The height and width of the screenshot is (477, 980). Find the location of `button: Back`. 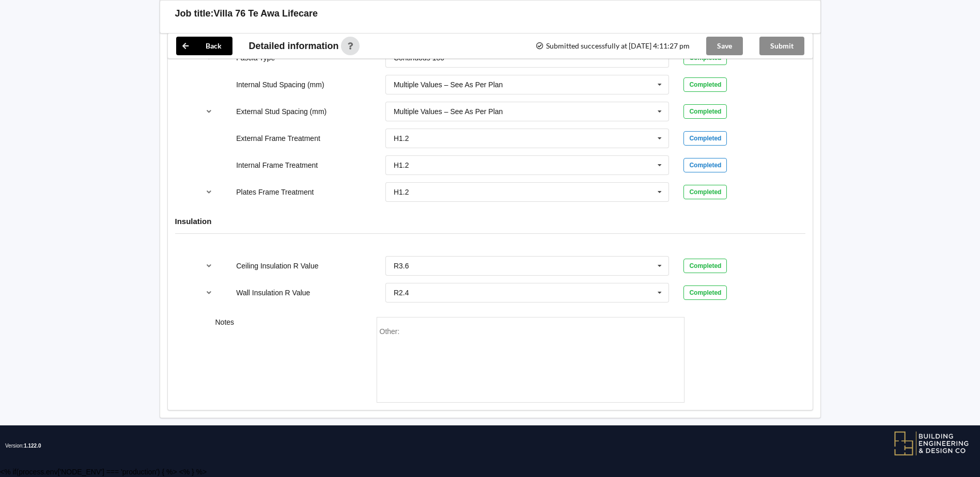

button: Back is located at coordinates (204, 46).